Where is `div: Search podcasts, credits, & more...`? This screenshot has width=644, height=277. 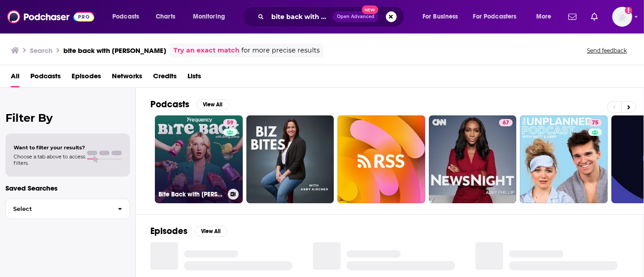
div: Search podcasts, credits, & more... is located at coordinates (332, 17).